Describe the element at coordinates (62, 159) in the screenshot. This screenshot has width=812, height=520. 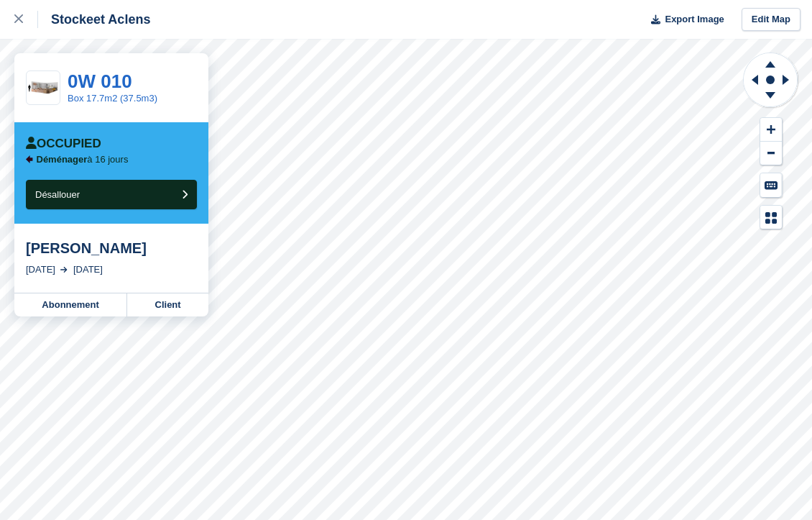
I see `span: Déménager` at that location.